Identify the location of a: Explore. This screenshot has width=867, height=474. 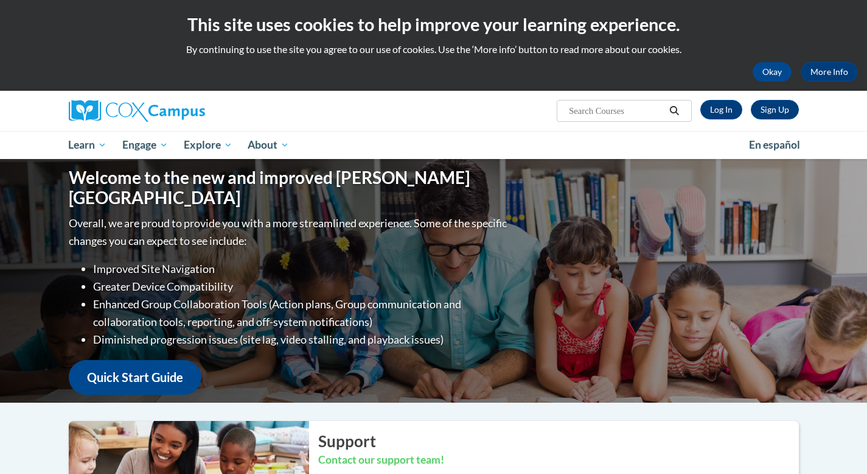
(208, 145).